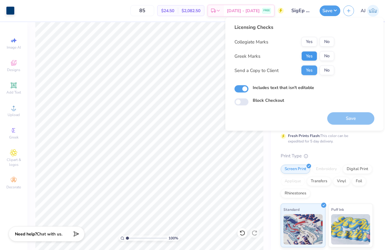 The height and width of the screenshot is (250, 385). I want to click on label: Block Checkout, so click(268, 100).